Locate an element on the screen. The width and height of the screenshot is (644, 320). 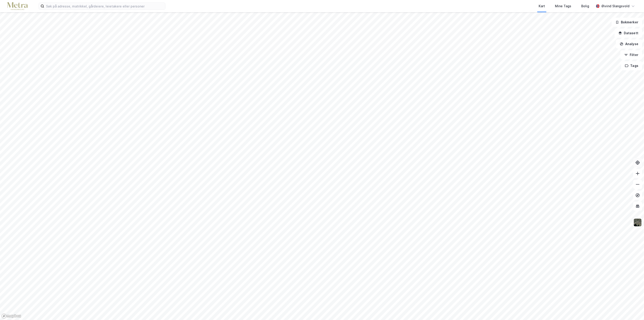
div: Øivind Slangsvold is located at coordinates (616, 6).